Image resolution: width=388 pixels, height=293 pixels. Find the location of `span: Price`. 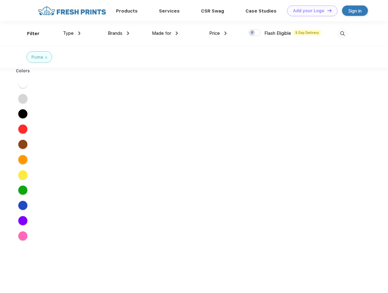

span: Price is located at coordinates (215, 33).